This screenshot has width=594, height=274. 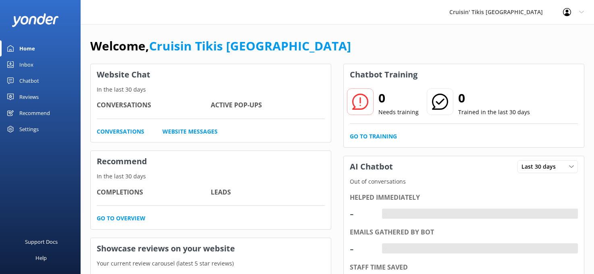 What do you see at coordinates (29, 129) in the screenshot?
I see `div: Settings` at bounding box center [29, 129].